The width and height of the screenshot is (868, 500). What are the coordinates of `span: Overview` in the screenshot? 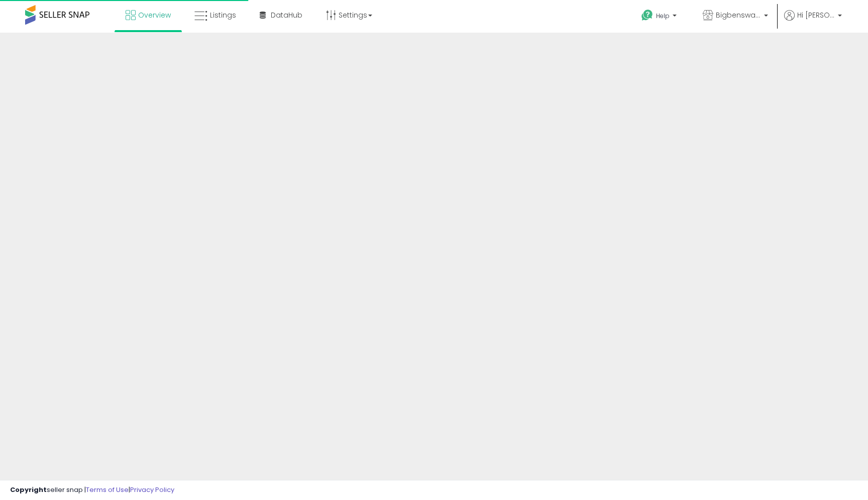 It's located at (154, 15).